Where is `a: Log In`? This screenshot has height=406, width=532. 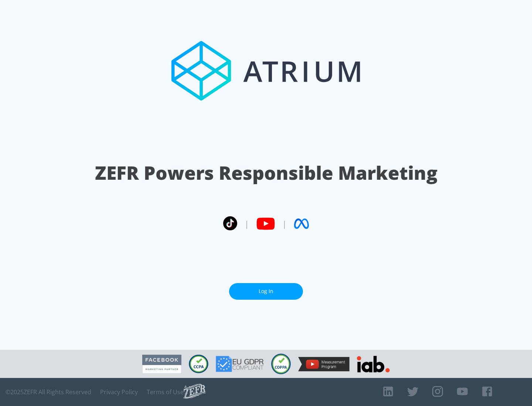 a: Log In is located at coordinates (266, 291).